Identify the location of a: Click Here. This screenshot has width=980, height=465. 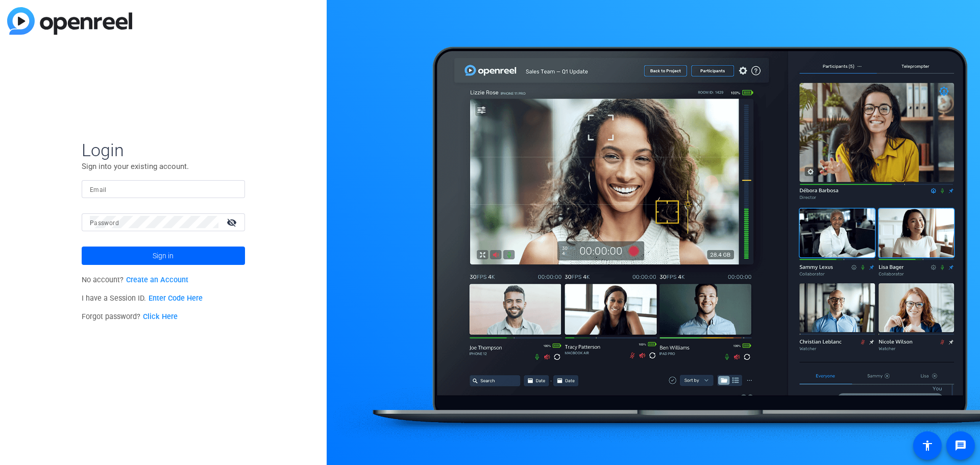
(161, 317).